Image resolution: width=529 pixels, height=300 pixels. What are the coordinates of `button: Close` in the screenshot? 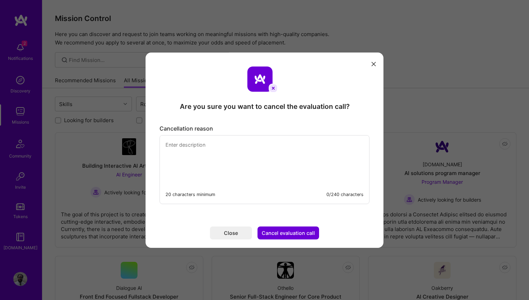 It's located at (231, 233).